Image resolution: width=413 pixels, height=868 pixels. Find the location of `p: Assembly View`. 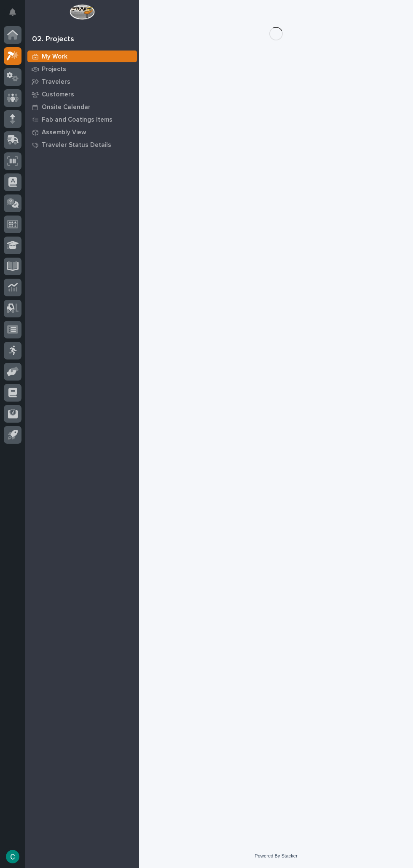

p: Assembly View is located at coordinates (64, 133).